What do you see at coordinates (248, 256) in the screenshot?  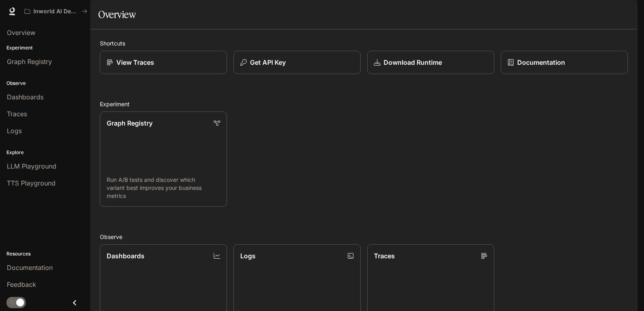 I see `p: Logs` at bounding box center [248, 256].